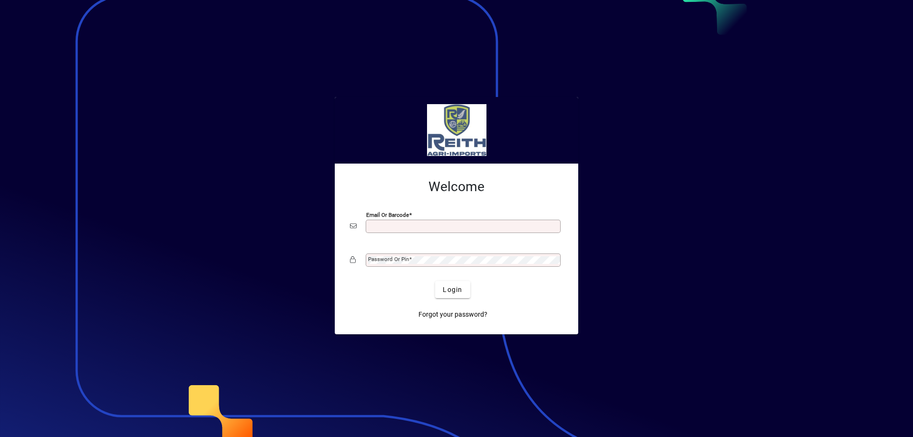 The image size is (913, 437). I want to click on mat-label: Email or Barcode, so click(388, 215).